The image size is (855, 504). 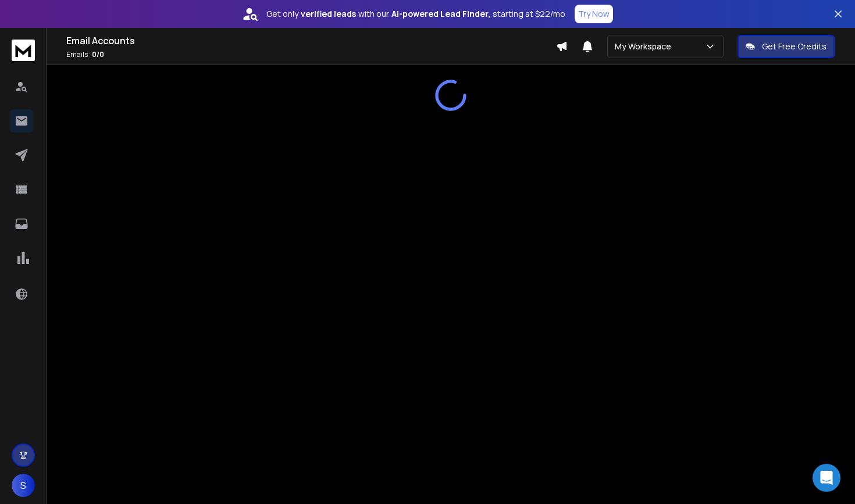 I want to click on h1: Email Accounts, so click(x=311, y=40).